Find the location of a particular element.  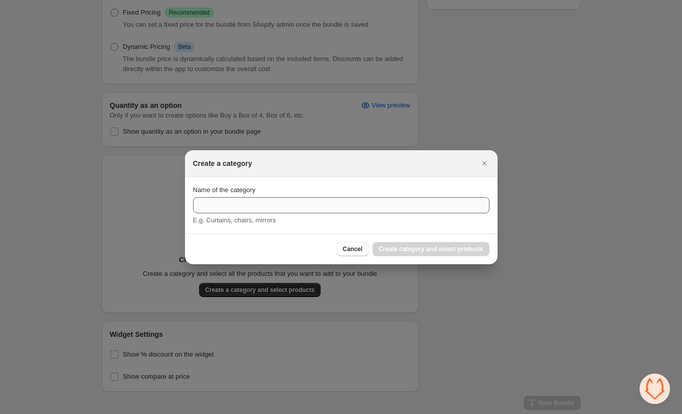

h2: Create a category is located at coordinates (223, 163).